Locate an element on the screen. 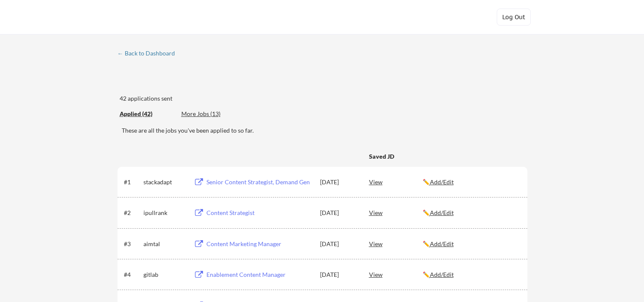  div: 42 applications sent is located at coordinates (202, 98).